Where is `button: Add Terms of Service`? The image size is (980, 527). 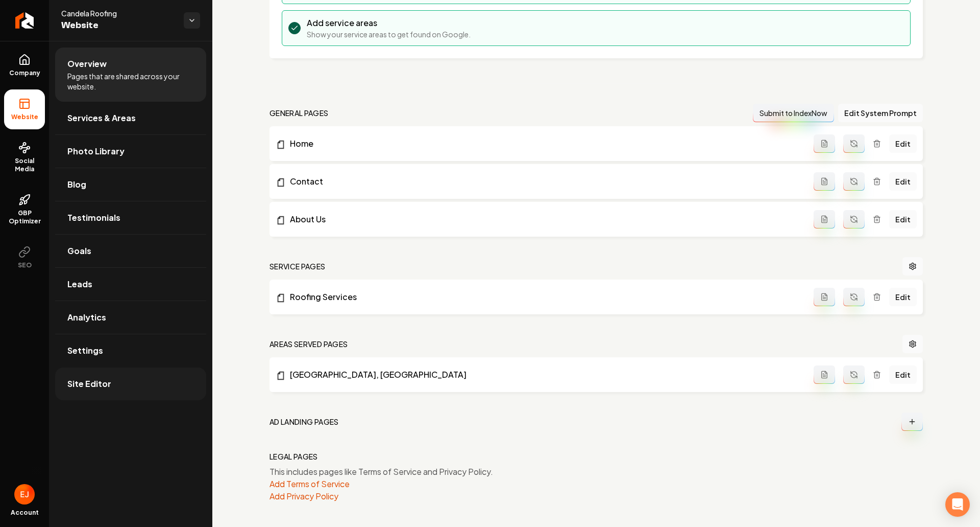 button: Add Terms of Service is located at coordinates (310, 484).